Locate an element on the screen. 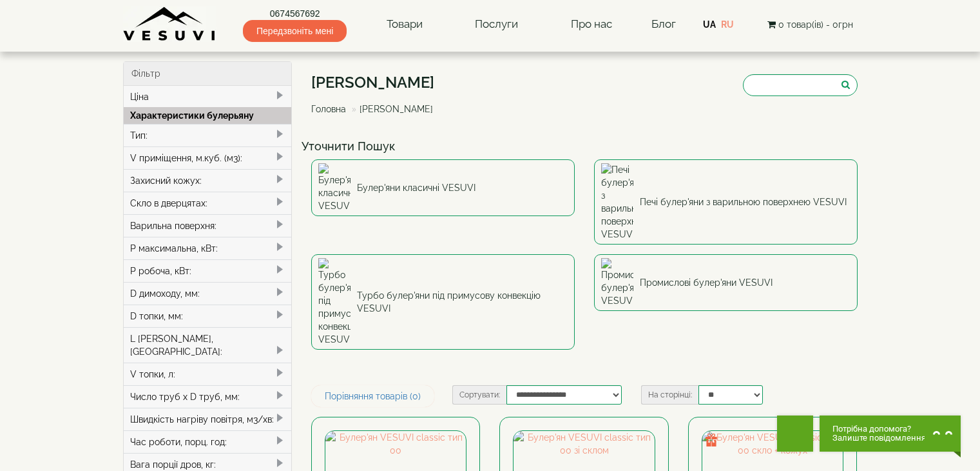 This screenshot has width=980, height=471. img: Печі булер'яни з варильною поверхнею VESUVI is located at coordinates (617, 202).